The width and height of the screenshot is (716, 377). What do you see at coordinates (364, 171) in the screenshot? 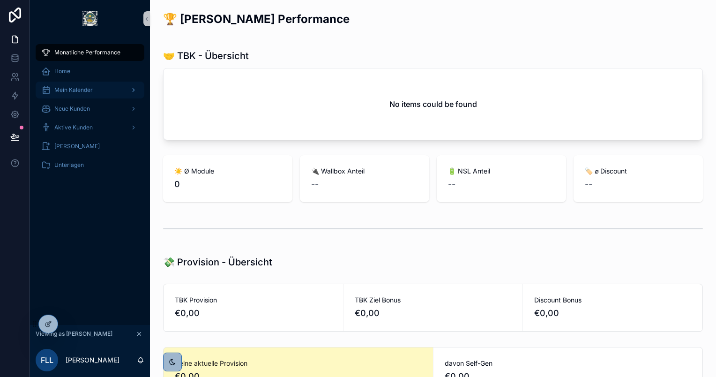
I see `span: 🔌 Wallbox Anteil` at bounding box center [364, 171].